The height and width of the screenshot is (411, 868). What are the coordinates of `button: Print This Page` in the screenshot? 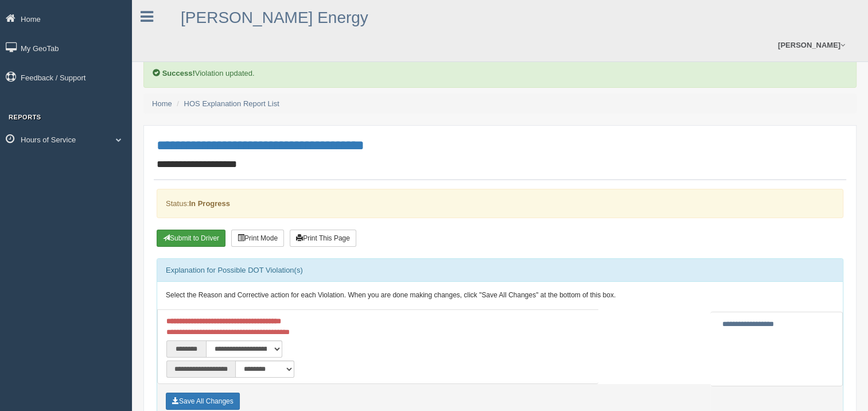 It's located at (323, 238).